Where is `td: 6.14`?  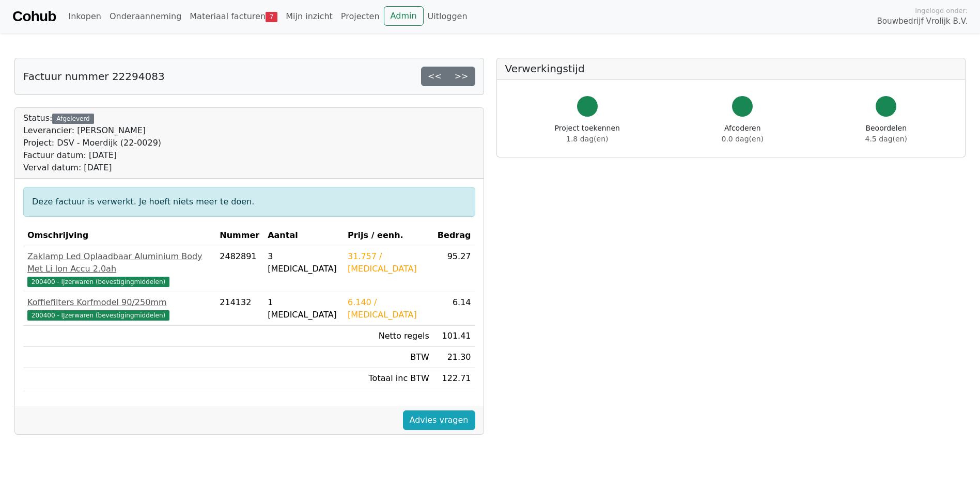 td: 6.14 is located at coordinates (454, 309).